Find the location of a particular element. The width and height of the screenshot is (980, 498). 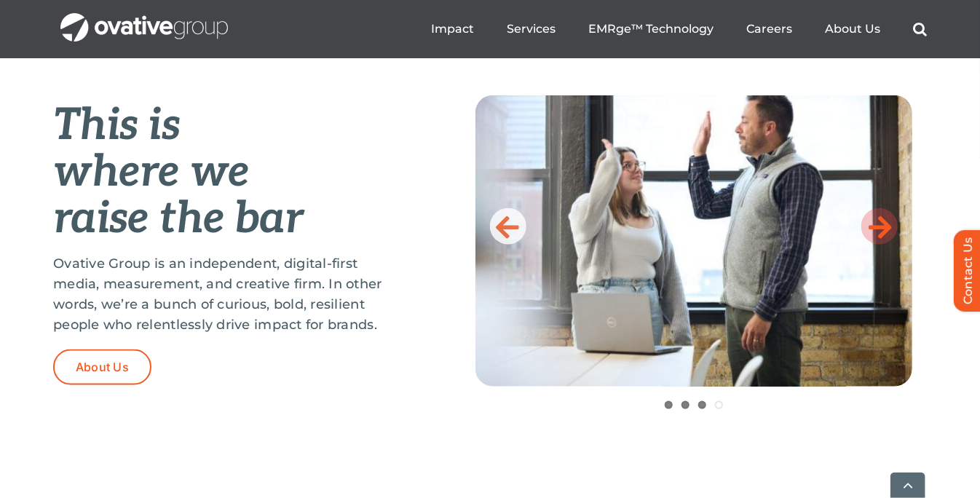

span: Careers is located at coordinates (768, 29).